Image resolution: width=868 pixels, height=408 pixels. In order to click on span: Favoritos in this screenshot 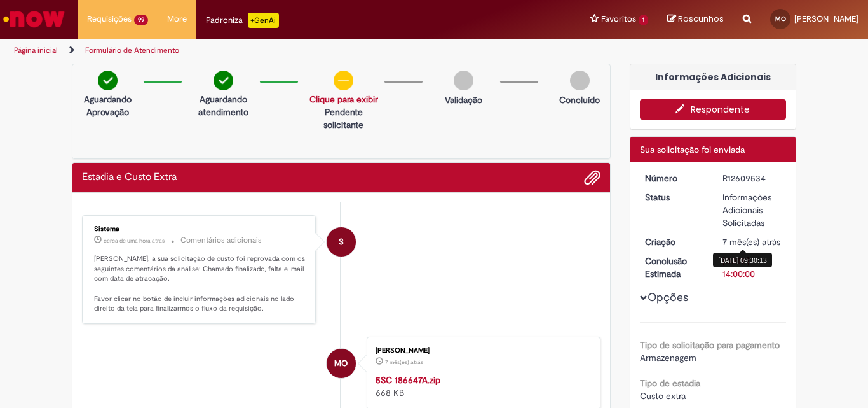, I will do `click(618, 19)`.